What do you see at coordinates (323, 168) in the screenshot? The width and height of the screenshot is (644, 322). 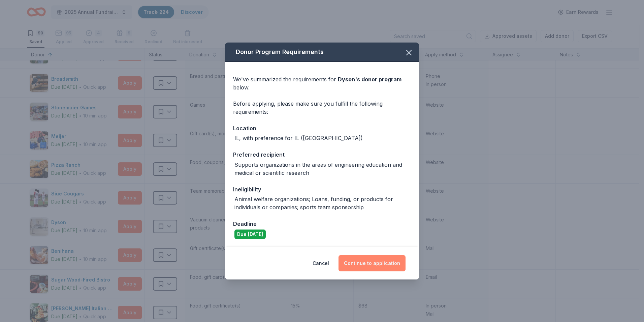 I see `div: Supports organizations in the areas of engineering education and medical or scientific research` at bounding box center [323, 168].